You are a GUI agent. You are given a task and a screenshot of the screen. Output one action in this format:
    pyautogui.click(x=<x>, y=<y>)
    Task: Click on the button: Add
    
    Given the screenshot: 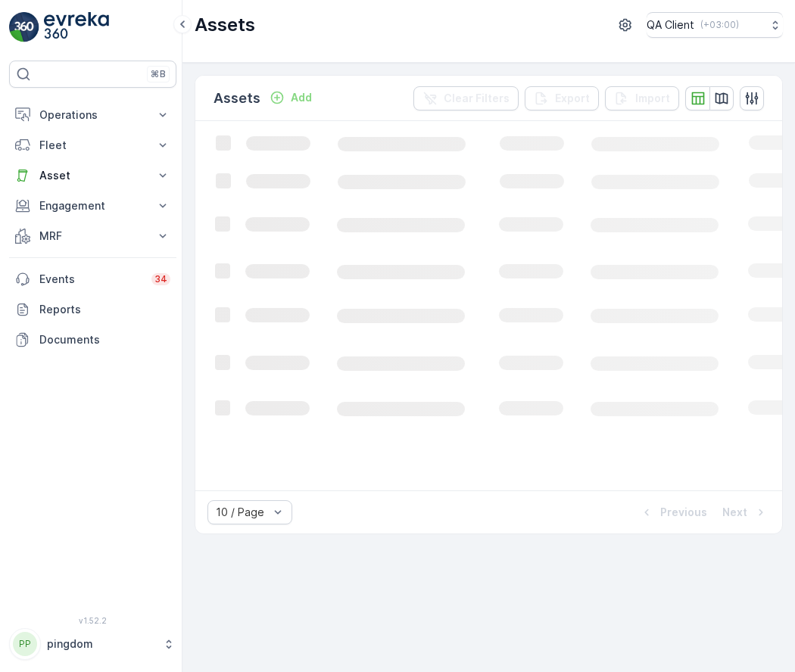 What is the action you would take?
    pyautogui.click(x=290, y=98)
    